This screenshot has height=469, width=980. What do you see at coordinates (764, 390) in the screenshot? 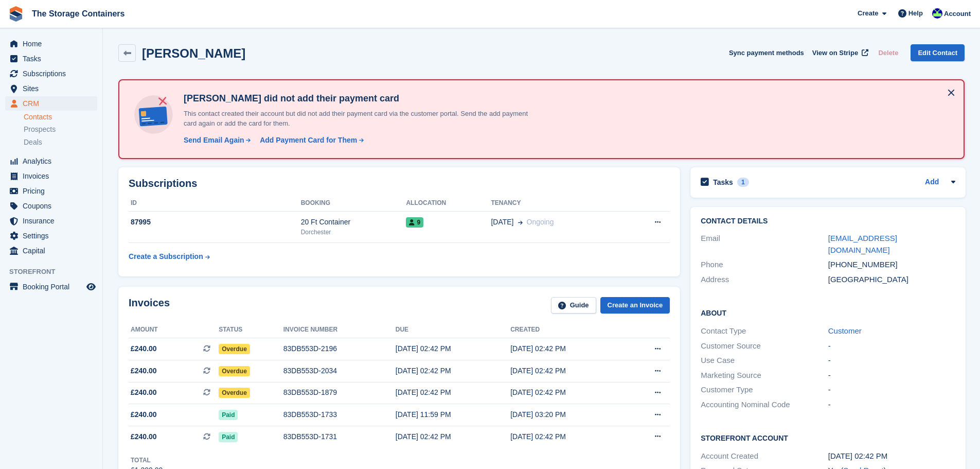
I see `div: Customer Type` at bounding box center [764, 390].